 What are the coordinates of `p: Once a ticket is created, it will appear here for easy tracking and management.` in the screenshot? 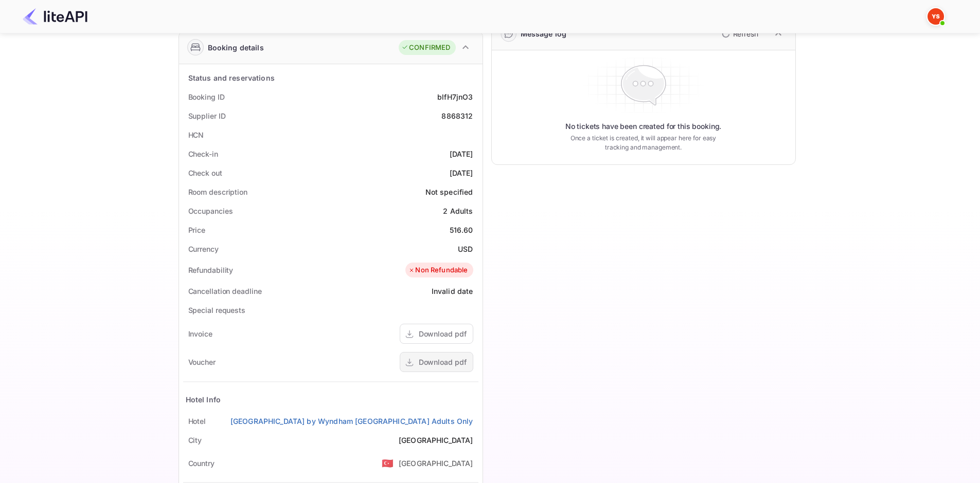 It's located at (644, 143).